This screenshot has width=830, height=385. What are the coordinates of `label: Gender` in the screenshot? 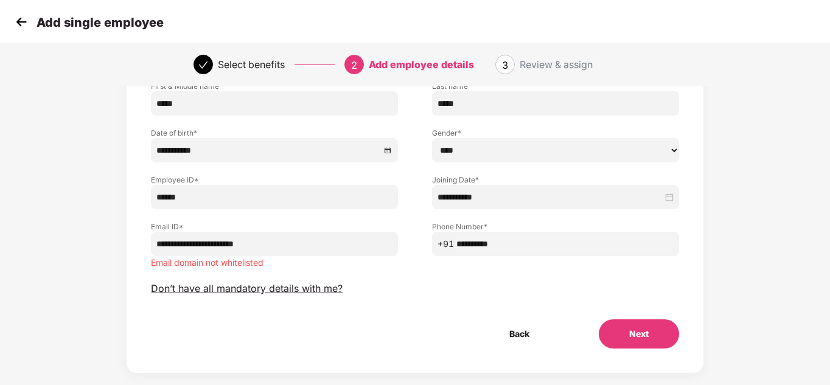 It's located at (555, 133).